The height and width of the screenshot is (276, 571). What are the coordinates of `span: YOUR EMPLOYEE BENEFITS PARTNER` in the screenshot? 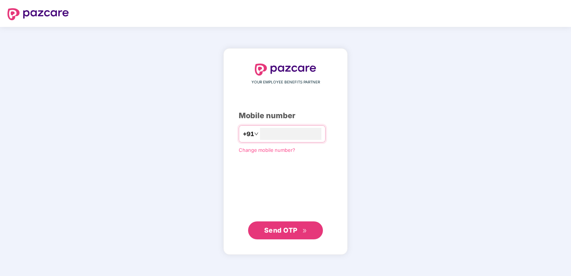 It's located at (285, 82).